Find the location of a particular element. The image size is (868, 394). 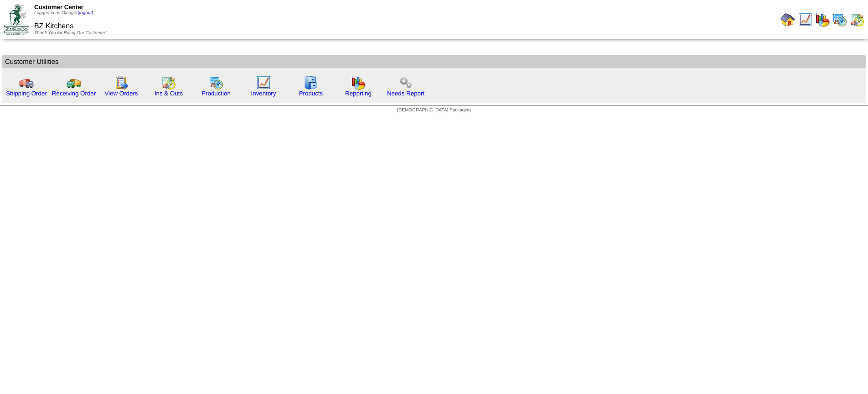

img: cabinet.gif is located at coordinates (311, 83).